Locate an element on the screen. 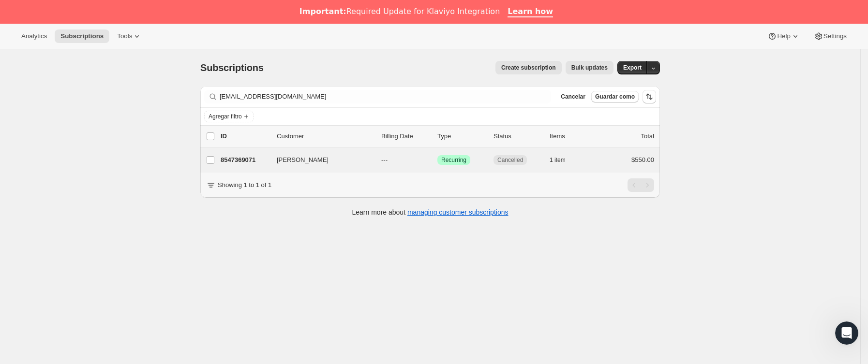 The height and width of the screenshot is (364, 868). p: Showing 1 to 1 of 1 is located at coordinates (244, 185).